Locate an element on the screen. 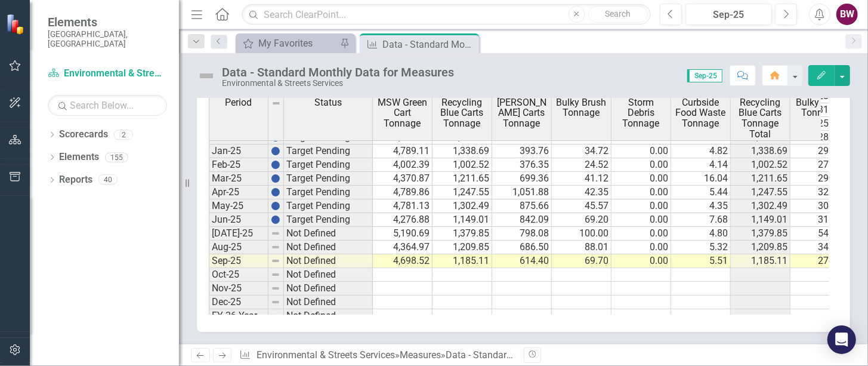 The width and height of the screenshot is (868, 366). a: My Favorites is located at coordinates (288, 43).